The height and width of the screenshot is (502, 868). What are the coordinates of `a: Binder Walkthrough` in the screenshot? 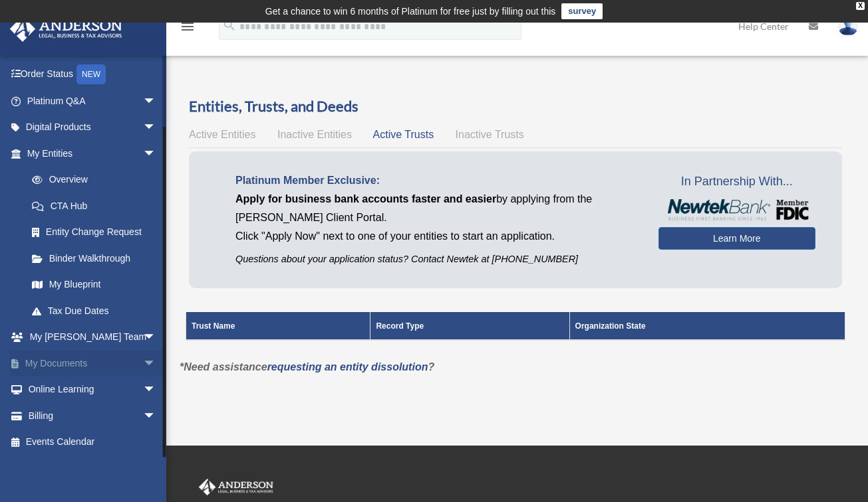 It's located at (94, 259).